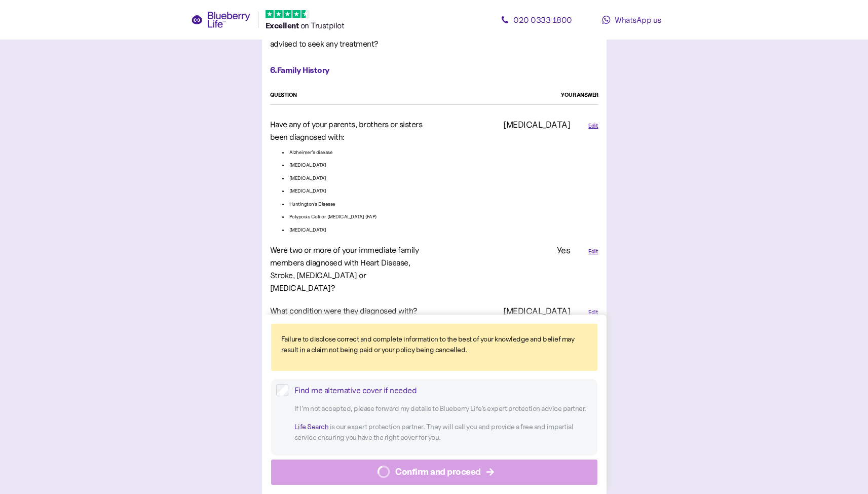  What do you see at coordinates (350, 269) in the screenshot?
I see `div: Were two or more of your immediate family members diagnosed with Heart Disease, Stroke, [MEDICAL_...` at bounding box center [350, 269].